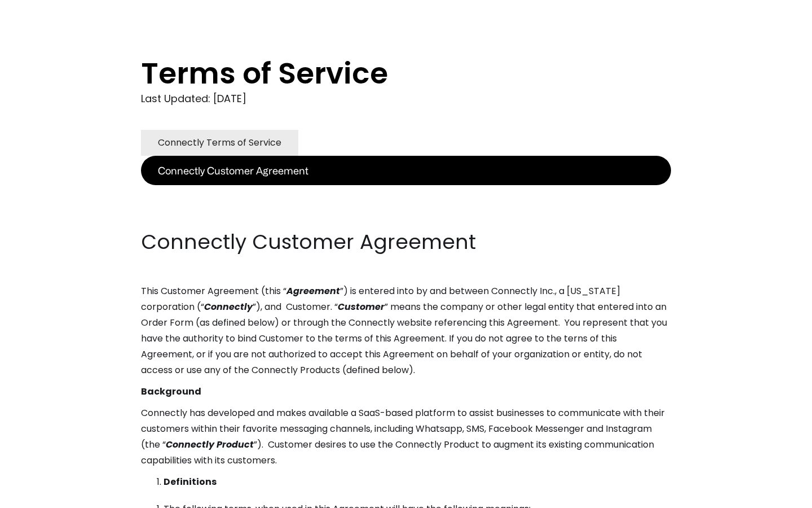 Image resolution: width=812 pixels, height=508 pixels. What do you see at coordinates (228, 306) in the screenshot?
I see `em: Connectly` at bounding box center [228, 306].